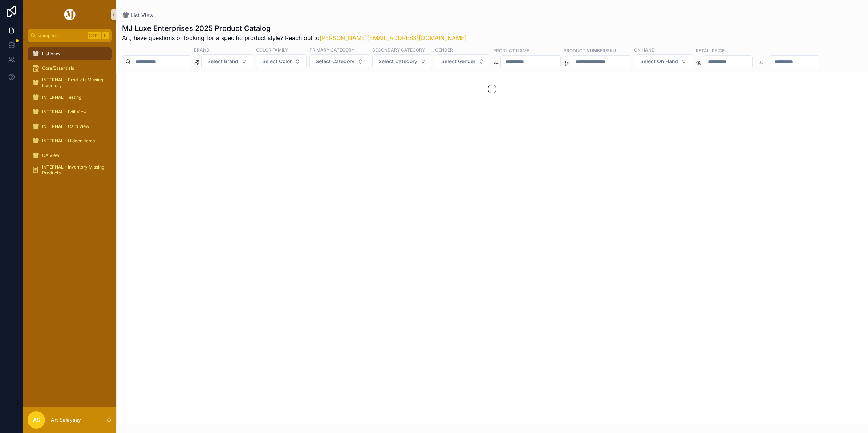  What do you see at coordinates (761, 62) in the screenshot?
I see `p: to` at bounding box center [761, 62].